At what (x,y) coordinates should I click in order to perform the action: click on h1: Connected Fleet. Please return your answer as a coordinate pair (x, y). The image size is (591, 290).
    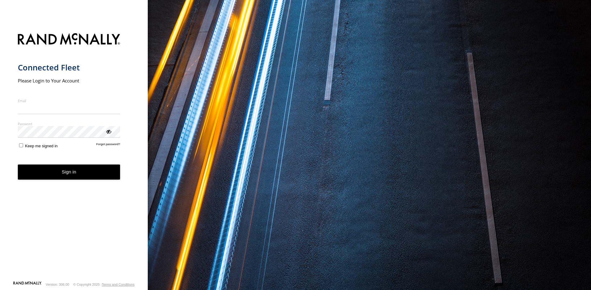
    Looking at the image, I should click on (69, 67).